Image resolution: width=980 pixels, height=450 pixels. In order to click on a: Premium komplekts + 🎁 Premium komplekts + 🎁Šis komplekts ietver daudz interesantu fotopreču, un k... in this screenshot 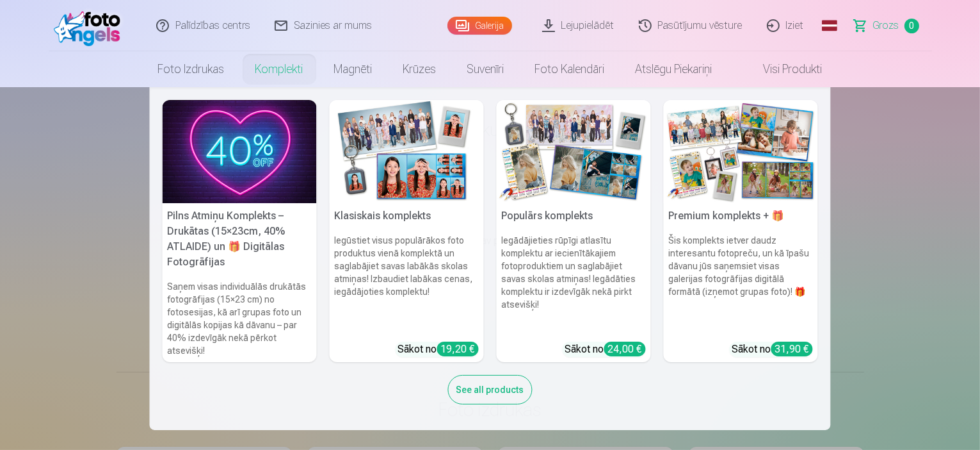, I will do `click(741, 230)`.